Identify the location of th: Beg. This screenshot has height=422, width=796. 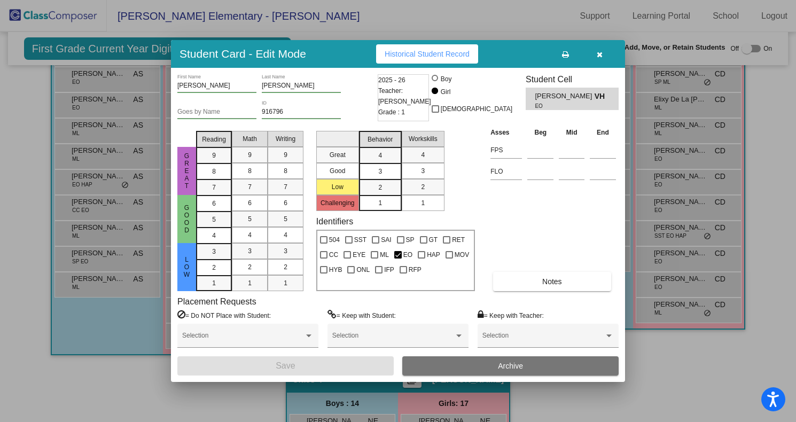
(540, 132).